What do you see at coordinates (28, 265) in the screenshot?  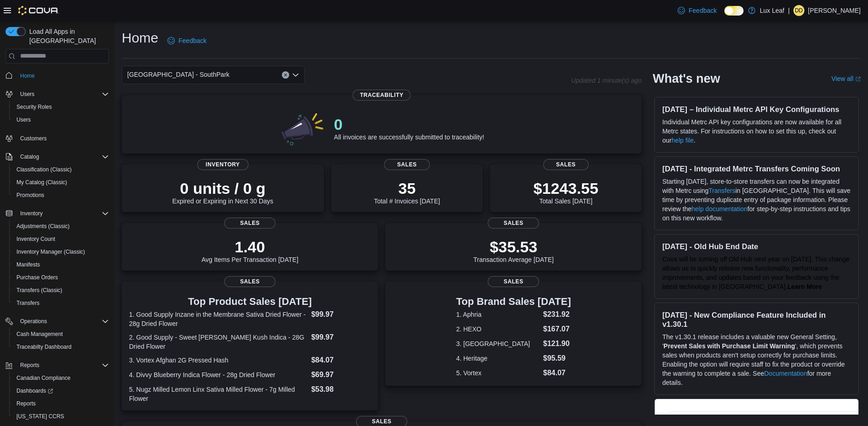 I see `a: Manifests` at bounding box center [28, 265].